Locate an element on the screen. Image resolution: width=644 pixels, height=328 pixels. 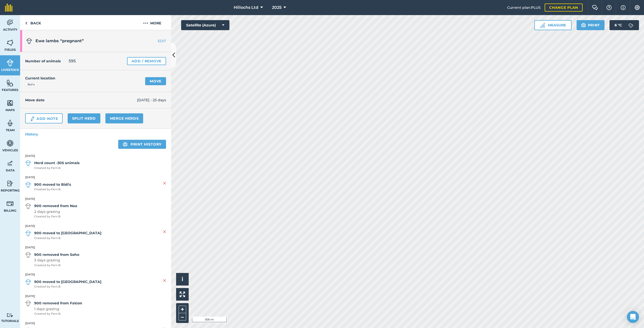
div: Open Intercom Messenger is located at coordinates (633, 317).